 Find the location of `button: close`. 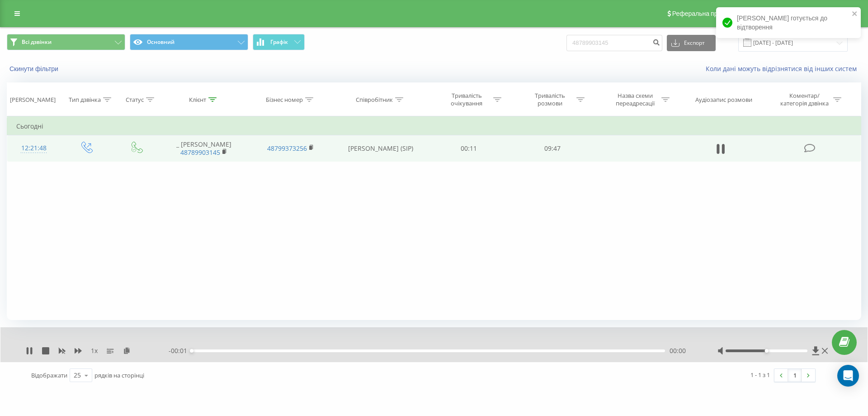

button: close is located at coordinates (855, 14).